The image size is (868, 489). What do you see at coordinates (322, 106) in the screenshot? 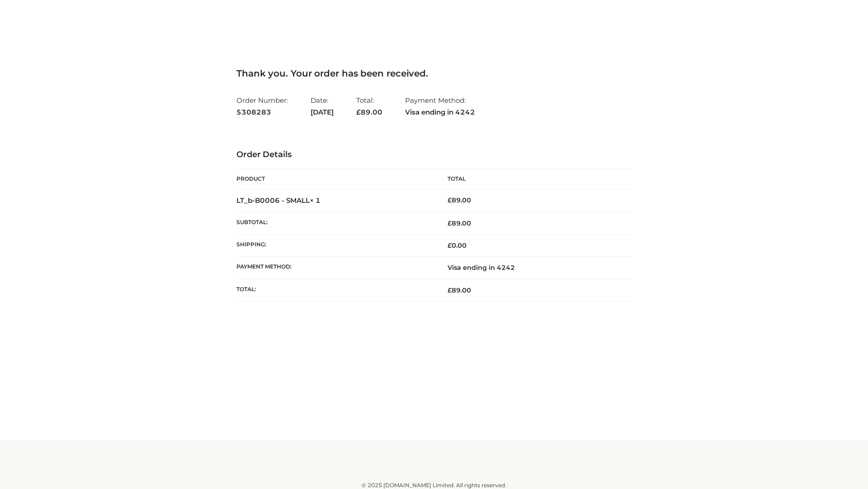
I see `li: Date:` at bounding box center [322, 106].